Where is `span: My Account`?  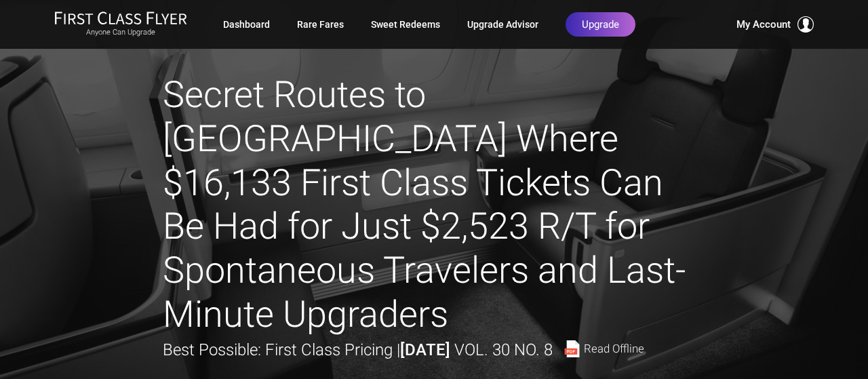 span: My Account is located at coordinates (763, 24).